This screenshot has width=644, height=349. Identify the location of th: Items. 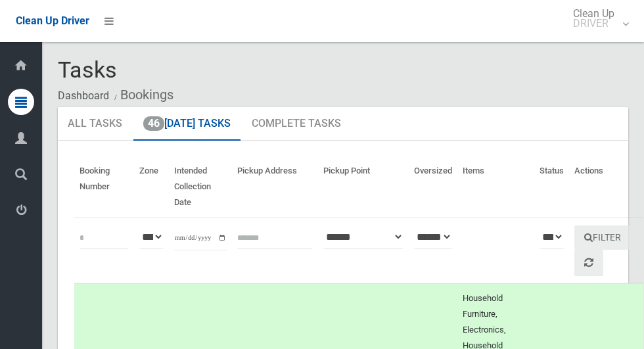
(495, 187).